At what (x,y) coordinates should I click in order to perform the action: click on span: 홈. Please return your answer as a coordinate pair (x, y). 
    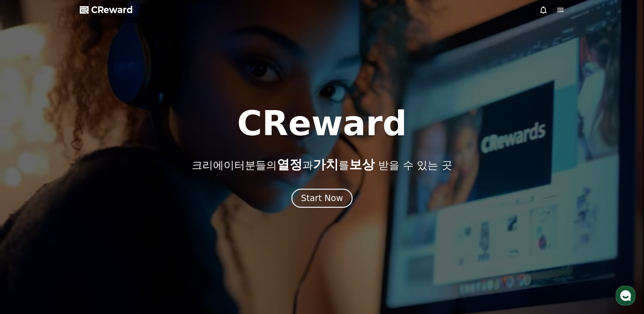
    Looking at the image, I should click on (25, 238).